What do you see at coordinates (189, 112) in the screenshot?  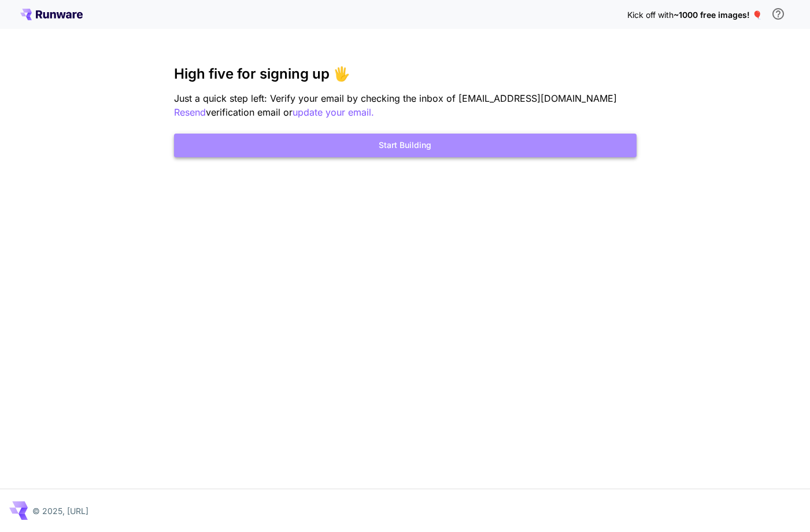 I see `p: Resend` at bounding box center [189, 112].